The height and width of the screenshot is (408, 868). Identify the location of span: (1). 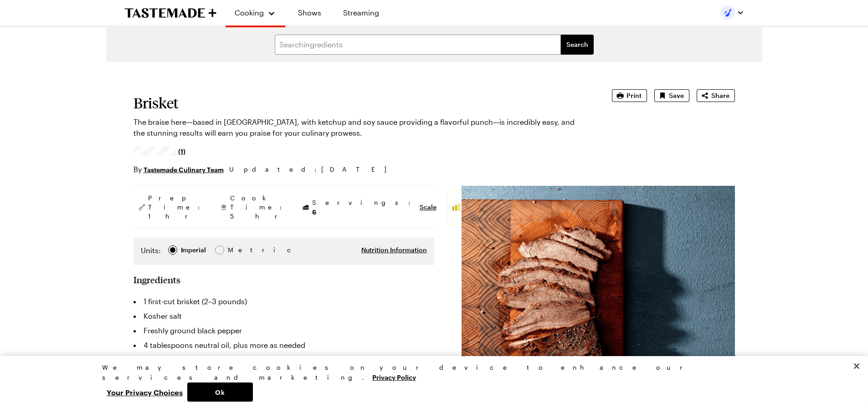
(182, 151).